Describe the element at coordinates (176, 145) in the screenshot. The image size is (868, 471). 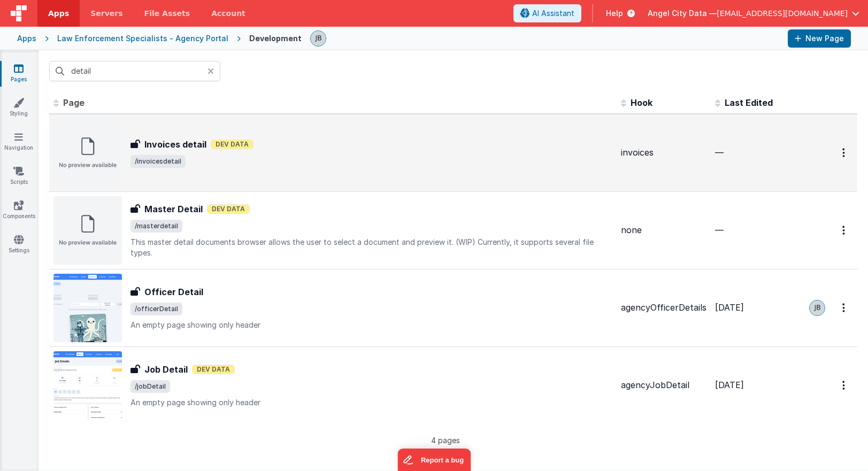
I see `h3: Invoices detail` at that location.